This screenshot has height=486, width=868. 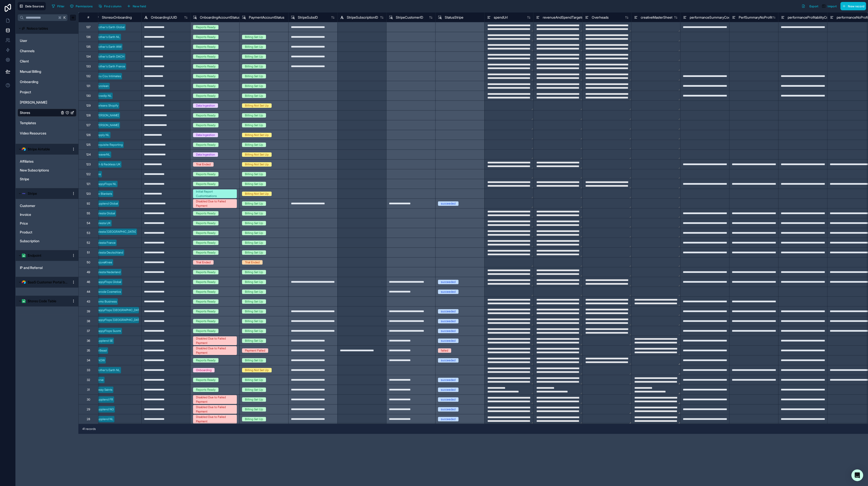 I want to click on div: 129, so click(x=89, y=105).